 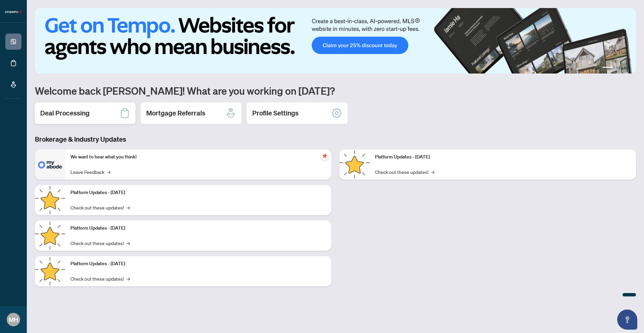 What do you see at coordinates (91, 172) in the screenshot?
I see `a: Leave Feedback→` at bounding box center [91, 172].